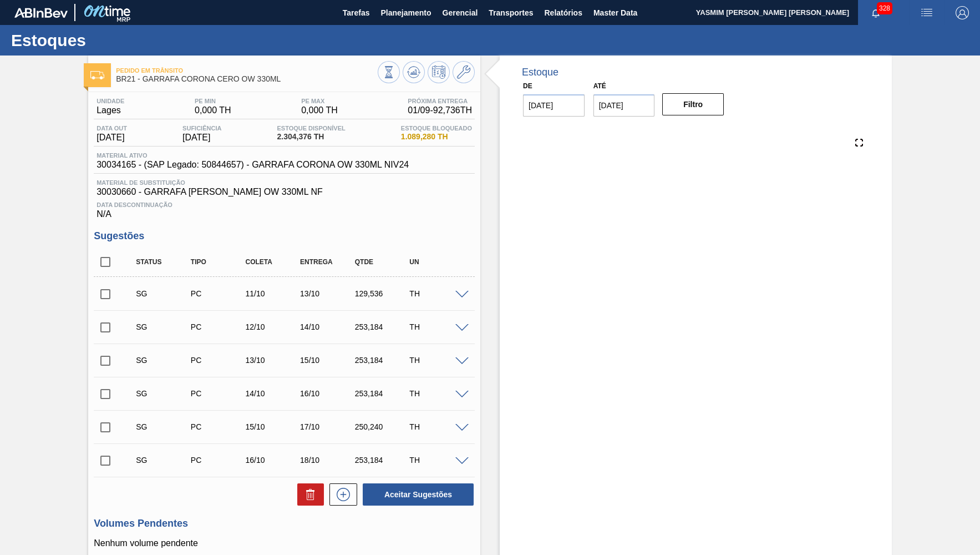  Describe the element at coordinates (527, 86) in the screenshot. I see `label: De` at that location.